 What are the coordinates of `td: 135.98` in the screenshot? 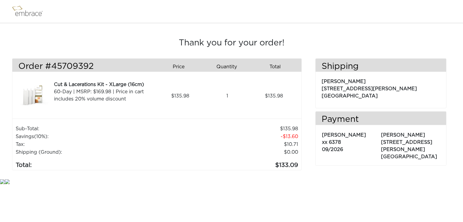 It's located at (234, 129).